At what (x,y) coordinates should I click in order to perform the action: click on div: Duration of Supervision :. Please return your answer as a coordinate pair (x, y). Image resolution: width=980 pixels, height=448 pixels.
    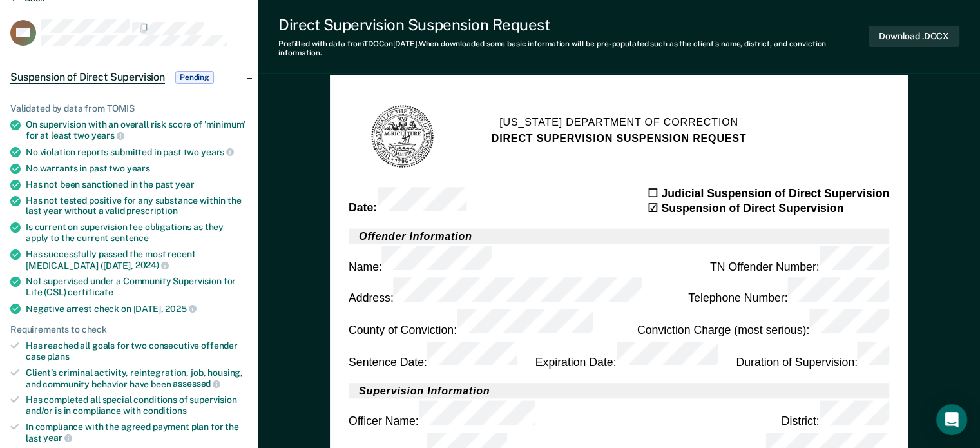
    Looking at the image, I should click on (813, 355).